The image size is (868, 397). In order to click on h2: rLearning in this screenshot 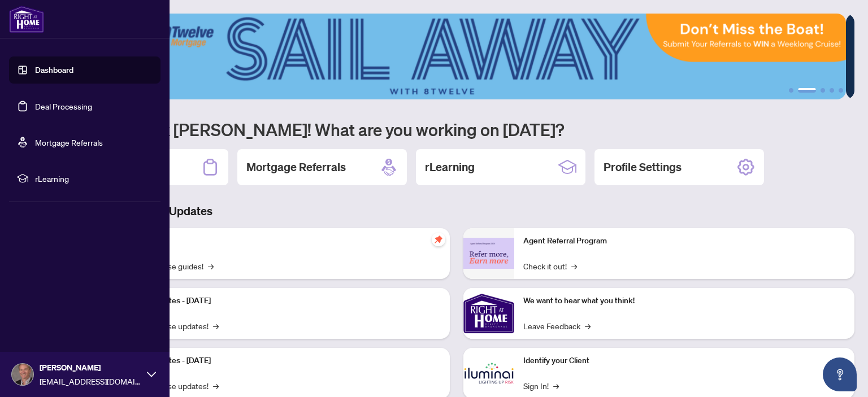, I will do `click(450, 167)`.